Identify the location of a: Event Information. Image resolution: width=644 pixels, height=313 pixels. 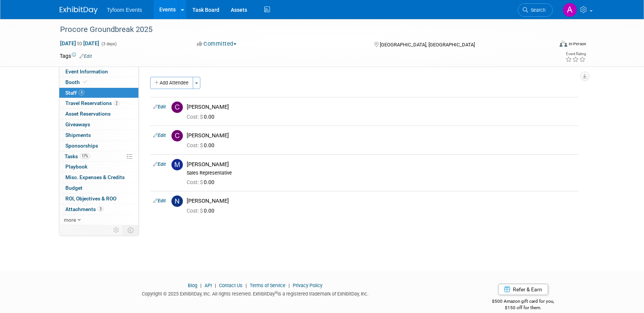
(99, 72).